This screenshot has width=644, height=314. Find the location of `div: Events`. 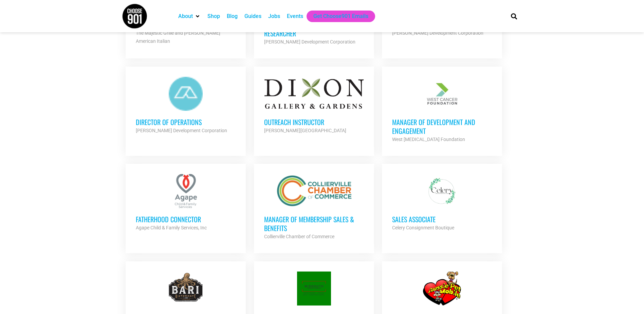

div: Events is located at coordinates (295, 16).